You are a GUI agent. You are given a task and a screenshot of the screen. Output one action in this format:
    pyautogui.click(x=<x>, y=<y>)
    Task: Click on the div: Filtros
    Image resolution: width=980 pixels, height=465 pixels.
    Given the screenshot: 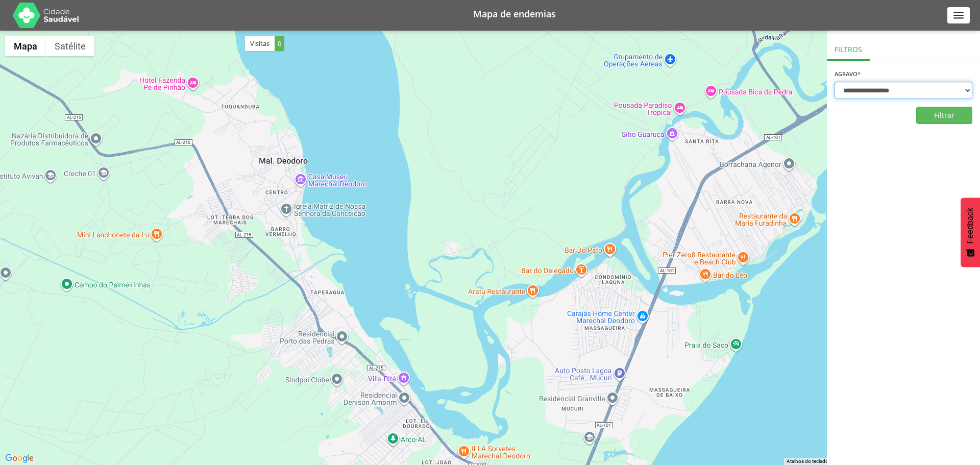 What is the action you would take?
    pyautogui.click(x=848, y=48)
    